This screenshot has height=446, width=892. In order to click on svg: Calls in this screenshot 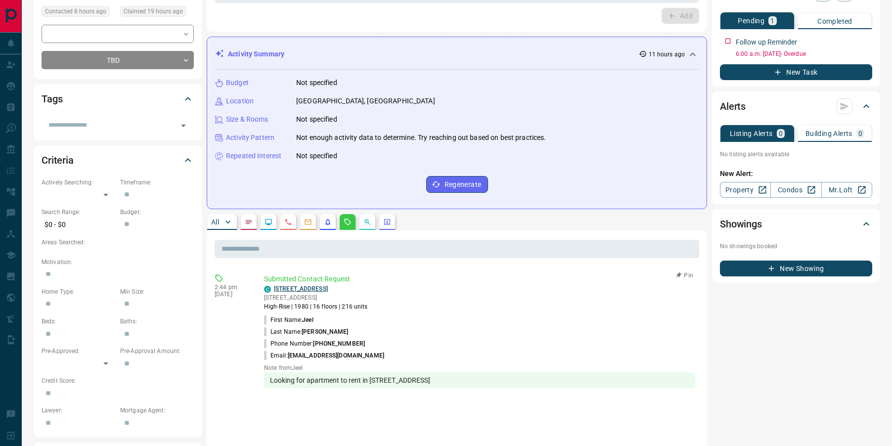, I will do `click(288, 222)`.